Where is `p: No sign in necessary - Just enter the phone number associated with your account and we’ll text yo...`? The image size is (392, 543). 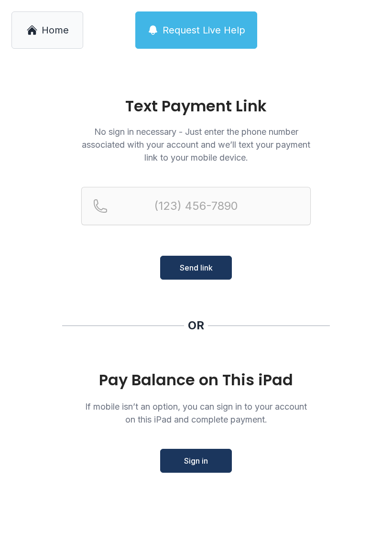
p: No sign in necessary - Just enter the phone number associated with your account and we’ll text yo... is located at coordinates (196, 144).